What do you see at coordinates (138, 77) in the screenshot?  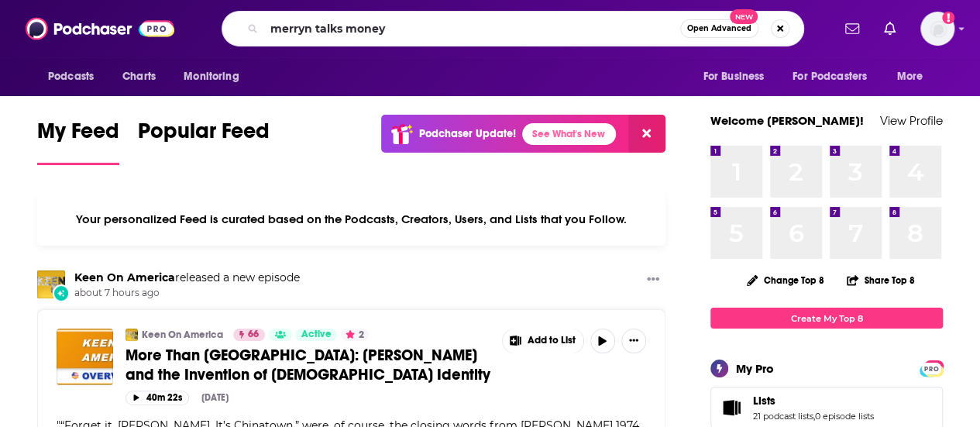 I see `span: Charts` at bounding box center [138, 77].